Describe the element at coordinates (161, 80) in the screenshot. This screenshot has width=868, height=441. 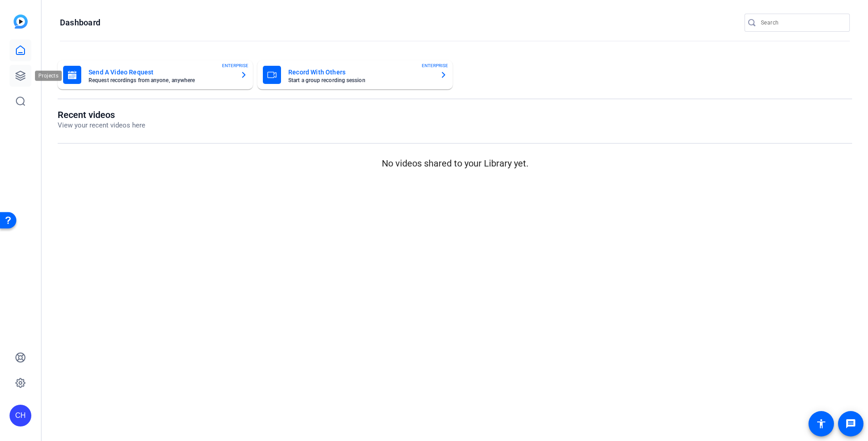
I see `mat-card-subtitle: Request recordings from anyone, anywhere` at that location.